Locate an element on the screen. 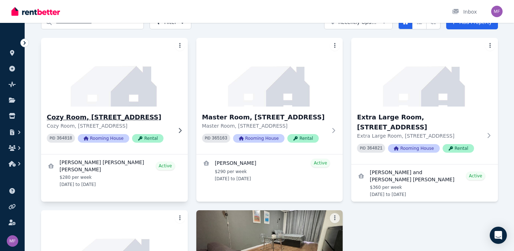  code: 365163 is located at coordinates (220, 138).